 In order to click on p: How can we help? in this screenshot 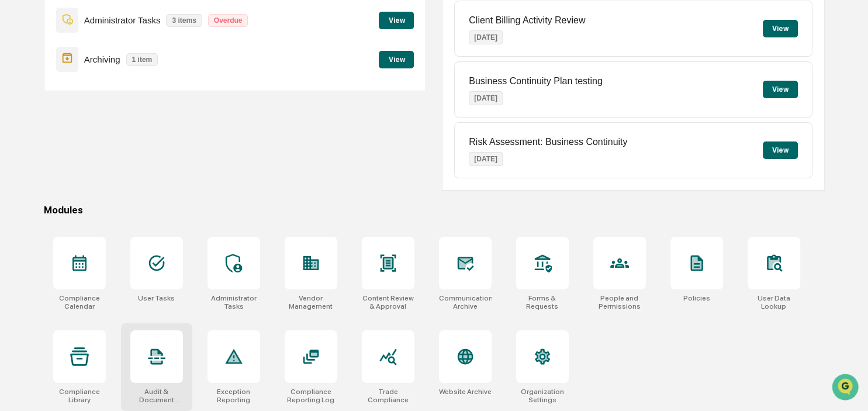, I will do `click(112, 34)`.